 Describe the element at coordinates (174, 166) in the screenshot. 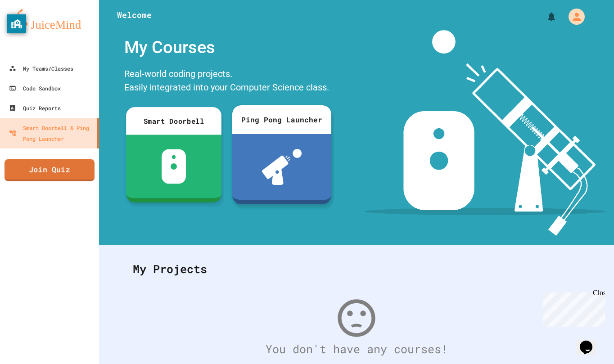

I see `img: sdb-white.svg` at that location.